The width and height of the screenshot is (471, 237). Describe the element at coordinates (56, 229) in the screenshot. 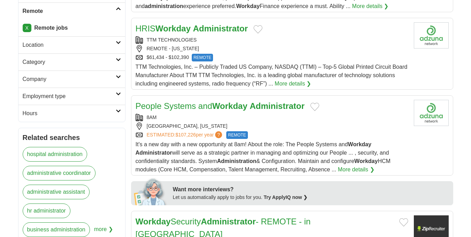

I see `a: business administration` at that location.